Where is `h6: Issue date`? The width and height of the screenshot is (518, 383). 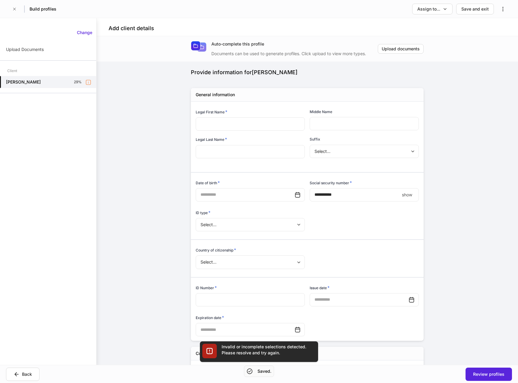 h6: Issue date is located at coordinates (320, 288).